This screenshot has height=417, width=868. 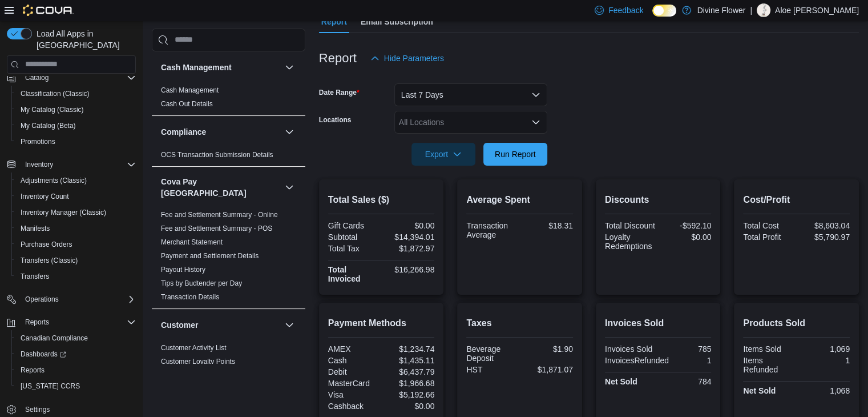 What do you see at coordinates (344, 274) in the screenshot?
I see `strong: Total Invoiced` at bounding box center [344, 274].